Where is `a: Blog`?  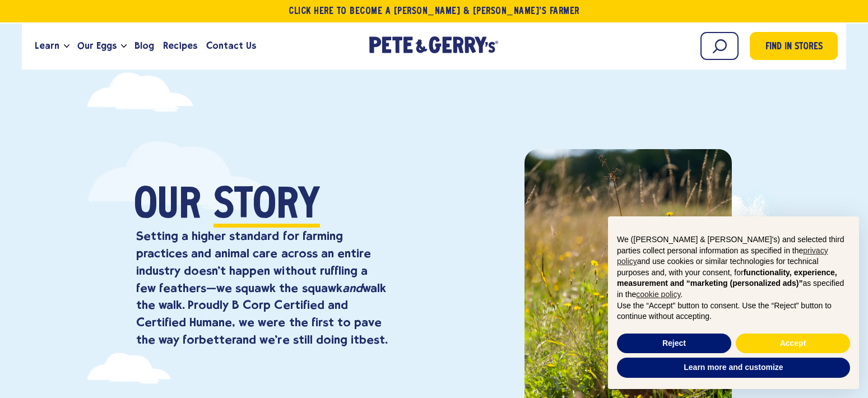
a: Blog is located at coordinates (144, 46).